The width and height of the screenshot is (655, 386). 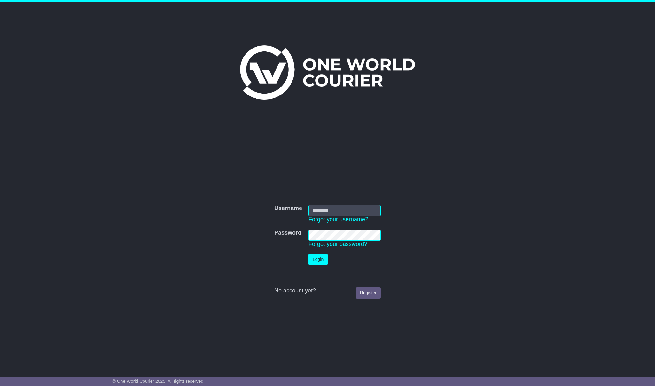 What do you see at coordinates (327, 73) in the screenshot?
I see `img: One World` at bounding box center [327, 73].